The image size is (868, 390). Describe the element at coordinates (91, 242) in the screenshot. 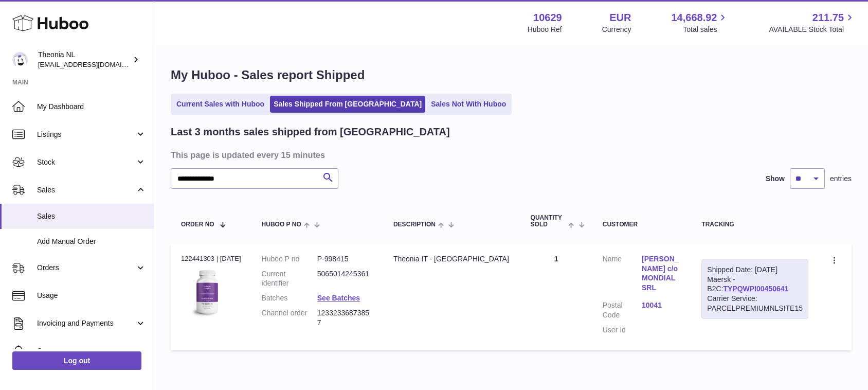

I see `span: Add Manual Order` at that location.